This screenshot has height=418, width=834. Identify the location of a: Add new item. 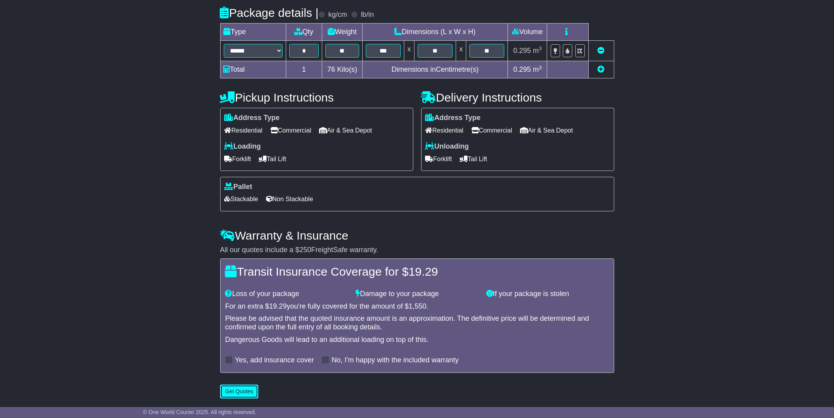
(601, 69).